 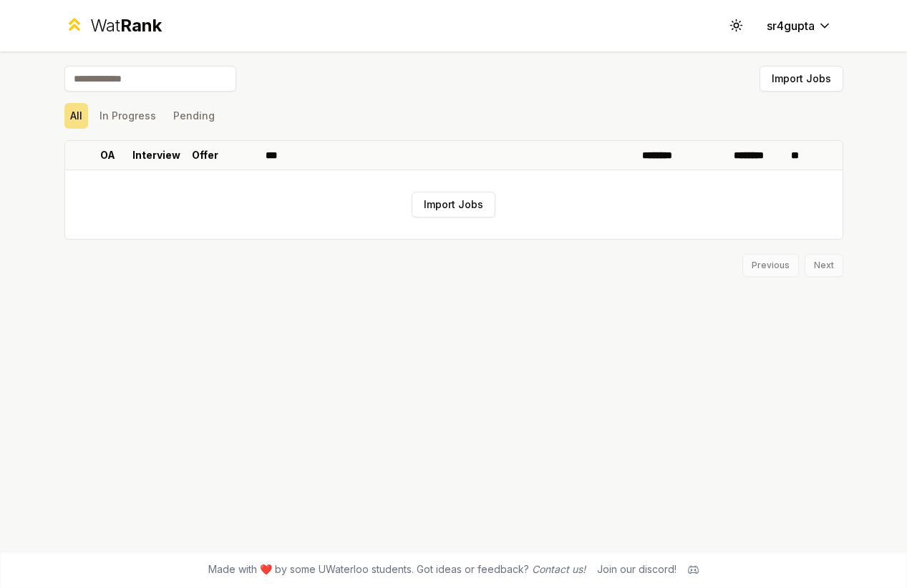 What do you see at coordinates (156, 156) in the screenshot?
I see `p: Interview` at bounding box center [156, 156].